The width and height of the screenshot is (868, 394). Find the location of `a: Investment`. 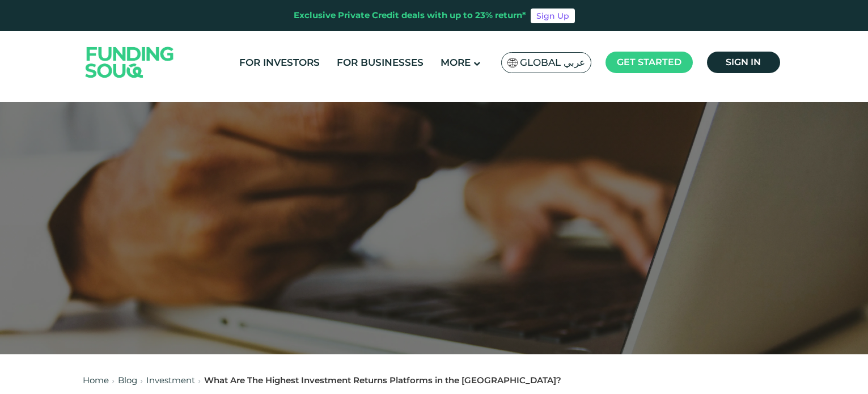

a: Investment is located at coordinates (171, 380).